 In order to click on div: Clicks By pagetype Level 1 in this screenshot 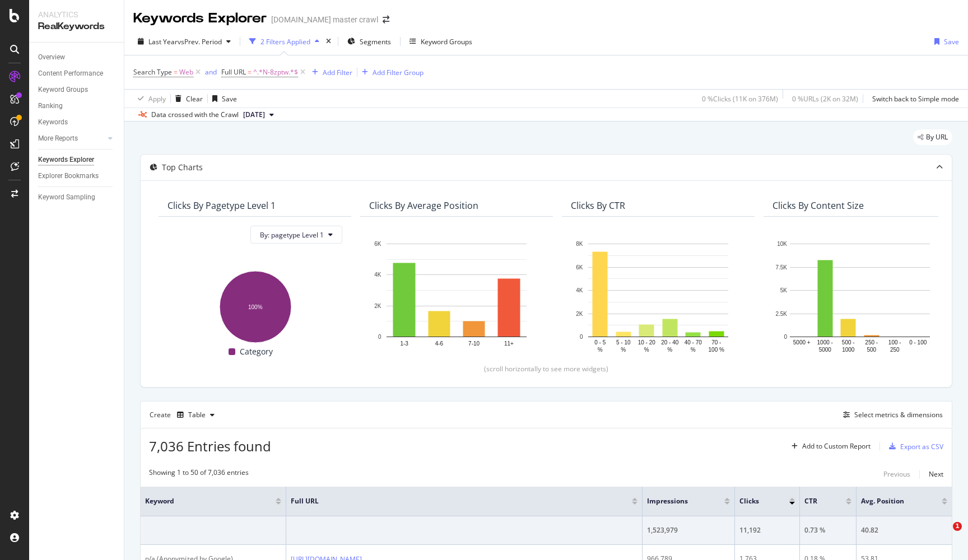, I will do `click(221, 205)`.